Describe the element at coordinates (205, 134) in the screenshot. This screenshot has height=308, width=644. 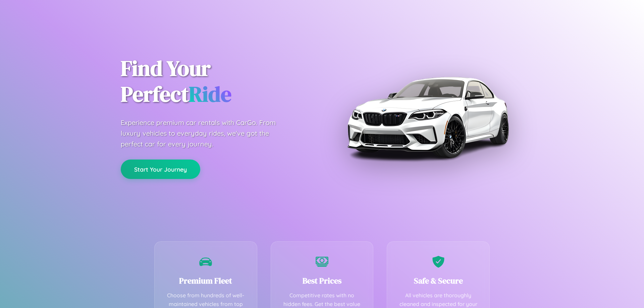
I see `p: Experience premium car rentals with CarGo. From luxury vehicles to everyday rides, we've got the ...` at that location.